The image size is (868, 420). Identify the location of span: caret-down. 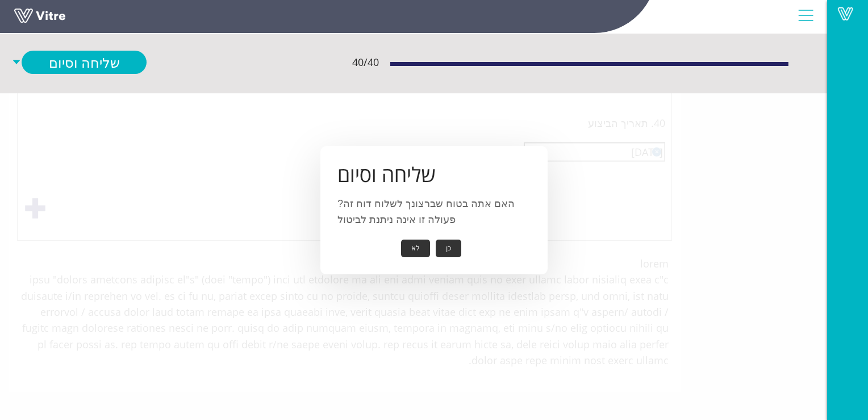
(16, 62).